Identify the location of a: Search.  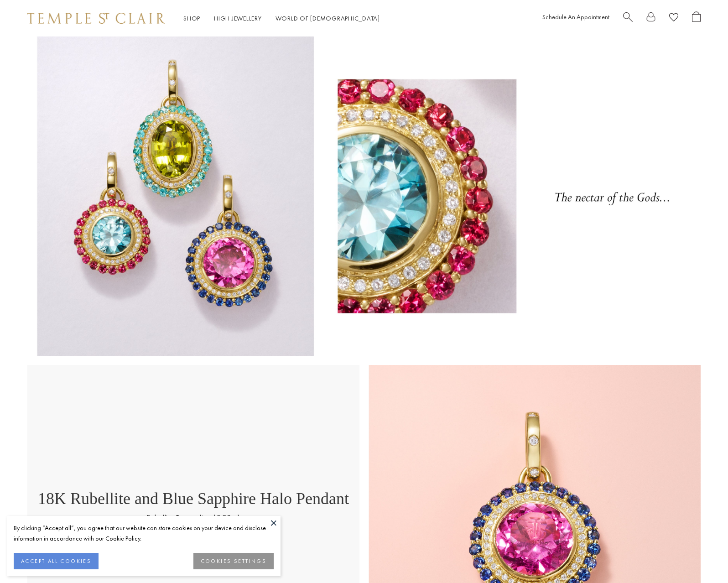
(628, 18).